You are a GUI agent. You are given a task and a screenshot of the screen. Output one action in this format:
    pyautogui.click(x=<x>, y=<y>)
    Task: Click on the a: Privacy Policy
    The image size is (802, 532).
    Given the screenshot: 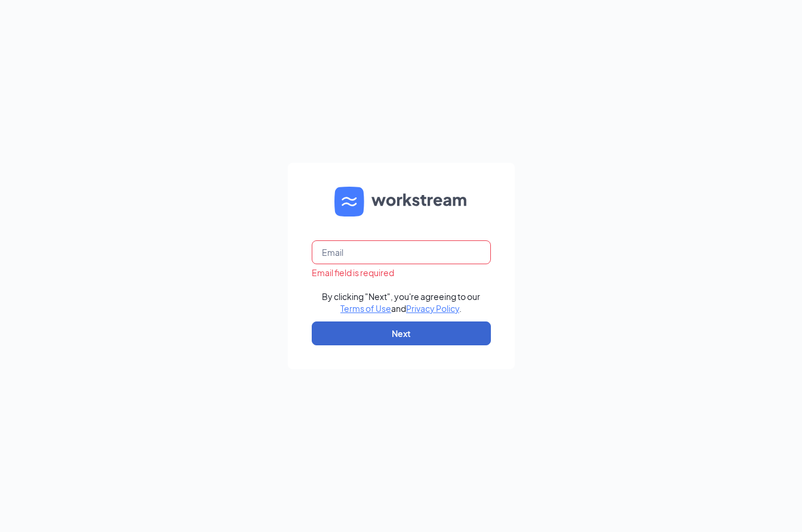 What is the action you would take?
    pyautogui.click(x=432, y=308)
    